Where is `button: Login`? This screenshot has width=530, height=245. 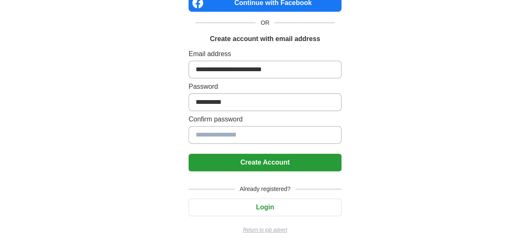 button: Login is located at coordinates (265, 207).